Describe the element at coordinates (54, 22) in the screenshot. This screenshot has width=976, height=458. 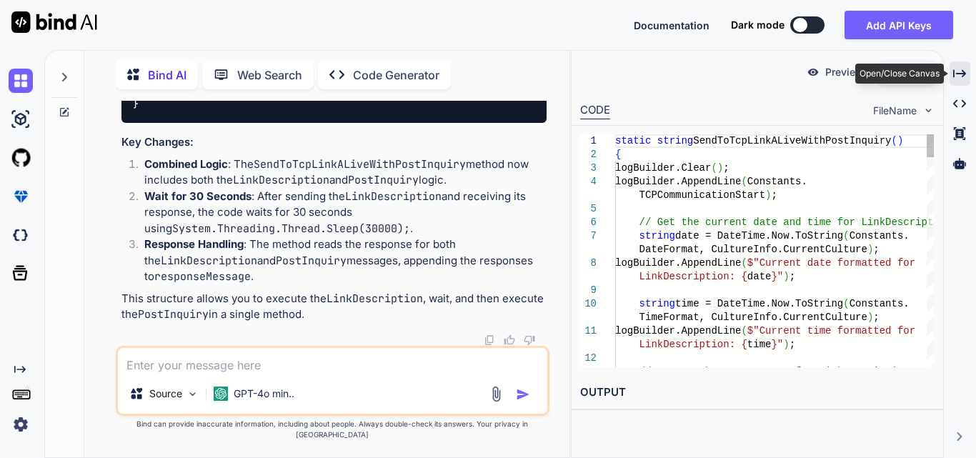
I see `img: Bind AI` at that location.